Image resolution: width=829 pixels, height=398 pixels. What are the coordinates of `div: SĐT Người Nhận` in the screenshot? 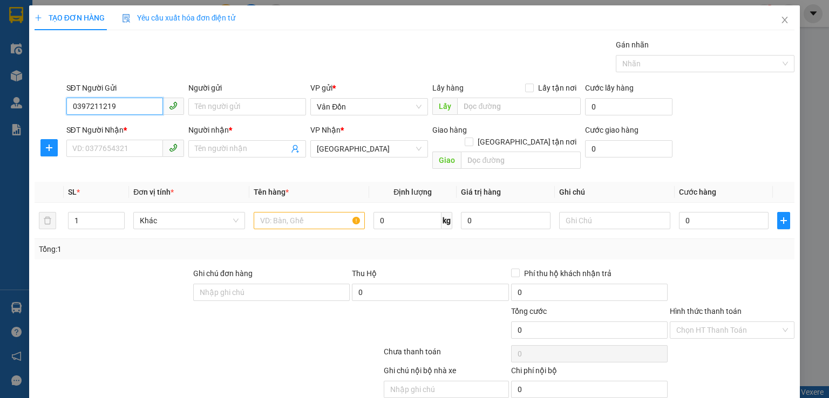 It's located at (125, 130).